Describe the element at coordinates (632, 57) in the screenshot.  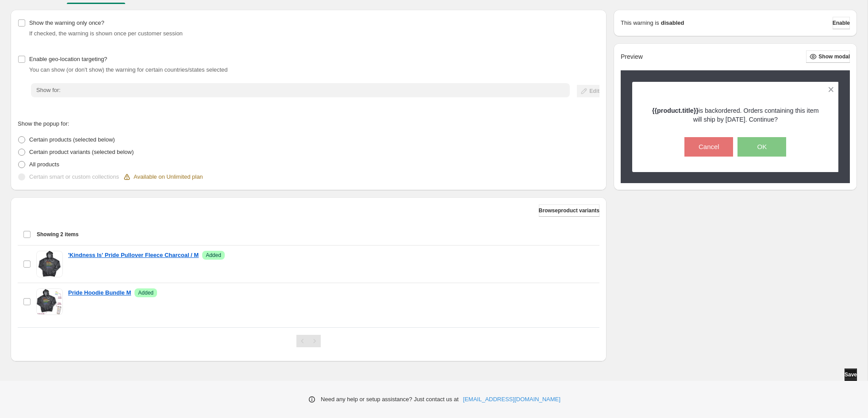
I see `h2: Preview` at that location.